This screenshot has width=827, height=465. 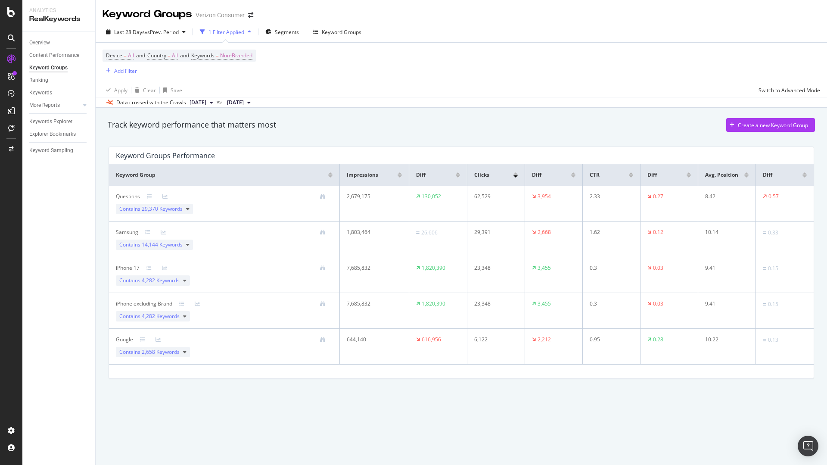 What do you see at coordinates (55, 105) in the screenshot?
I see `a: More Reports` at bounding box center [55, 105].